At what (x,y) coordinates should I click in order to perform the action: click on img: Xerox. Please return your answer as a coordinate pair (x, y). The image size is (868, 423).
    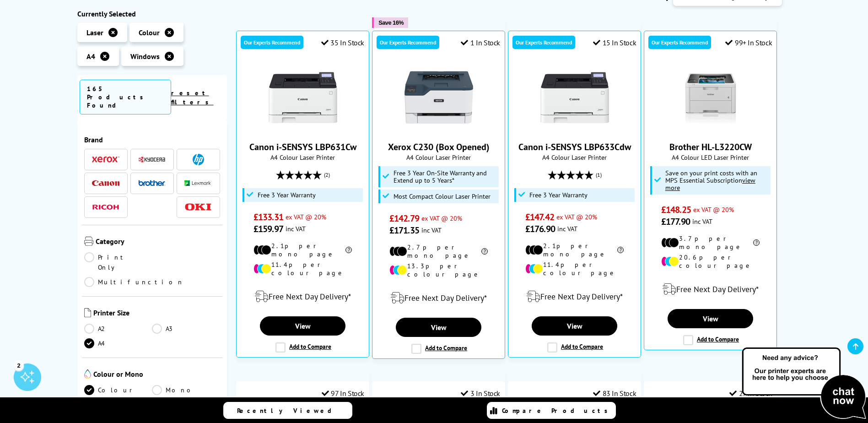
    Looking at the image, I should click on (106, 160).